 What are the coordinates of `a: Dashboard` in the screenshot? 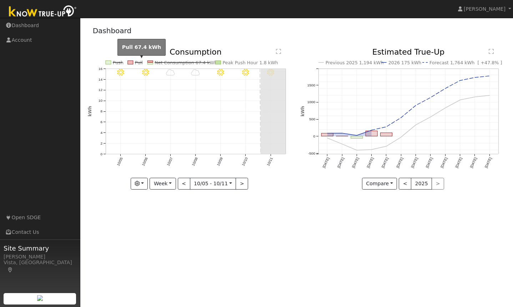 It's located at (112, 31).